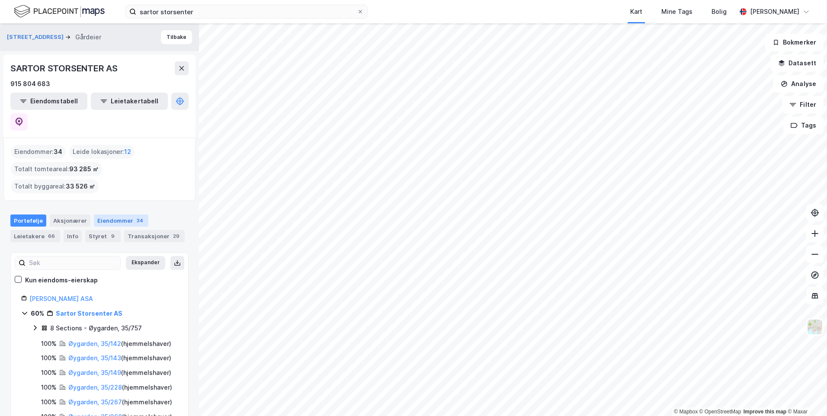 This screenshot has height=416, width=827. Describe the element at coordinates (176, 37) in the screenshot. I see `button: Tilbake` at that location.